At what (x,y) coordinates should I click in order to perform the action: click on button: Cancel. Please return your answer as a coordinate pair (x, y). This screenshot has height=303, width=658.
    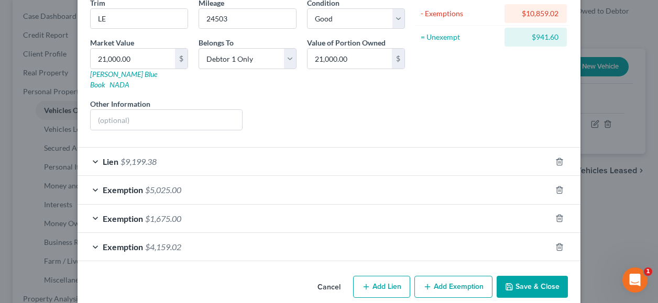
    Looking at the image, I should click on (329, 288).